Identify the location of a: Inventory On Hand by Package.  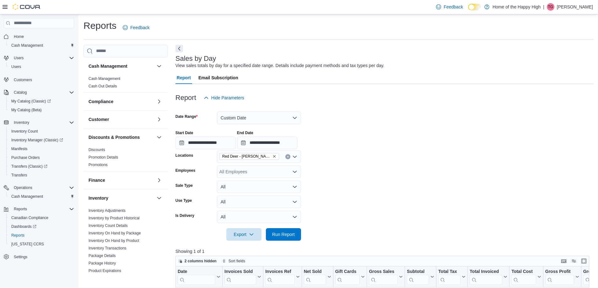
(115, 233).